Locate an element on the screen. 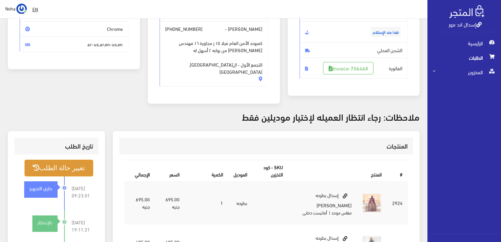 The height and width of the screenshot is (242, 501). a: الرئيسية is located at coordinates (464, 43).